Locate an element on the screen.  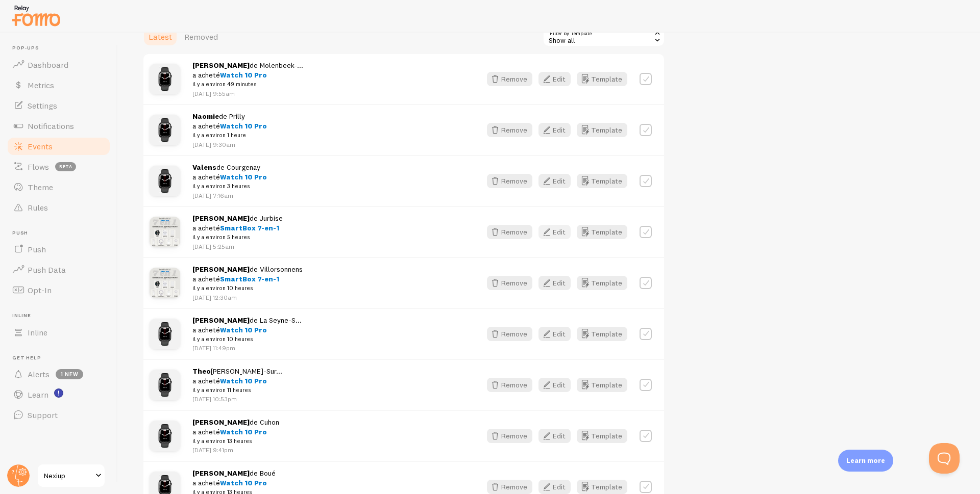
strong: Theo is located at coordinates (202, 371).